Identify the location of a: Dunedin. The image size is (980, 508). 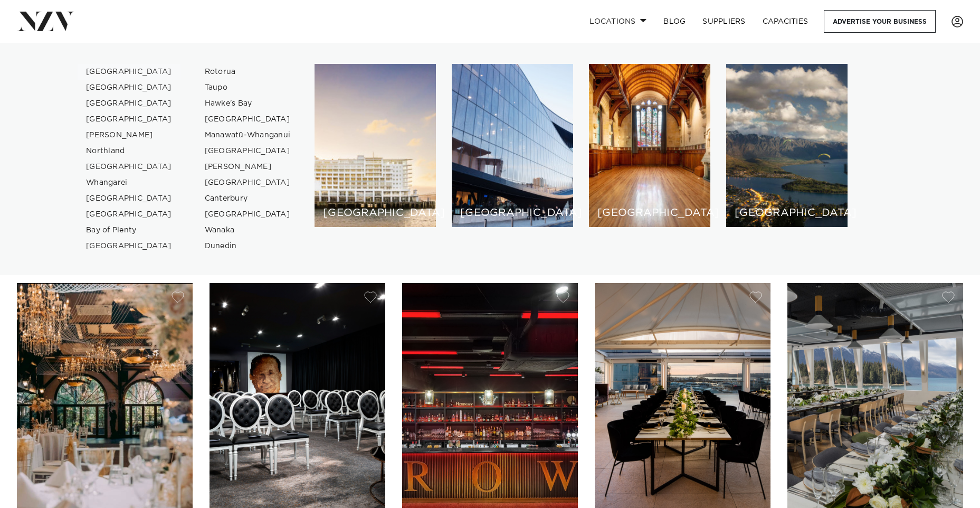
(247, 246).